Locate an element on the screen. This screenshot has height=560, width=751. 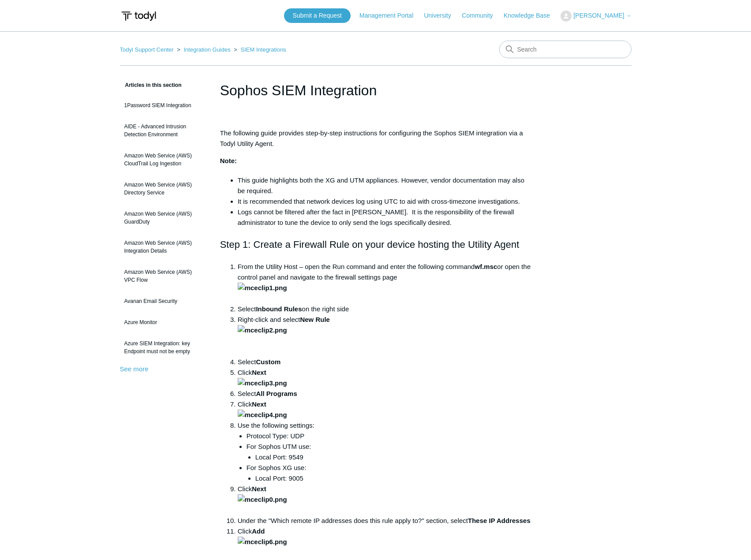
strong: Custom is located at coordinates (268, 361).